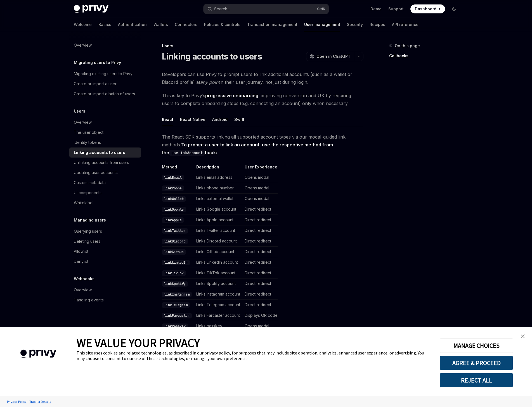 The height and width of the screenshot is (407, 532). Describe the element at coordinates (222, 9) in the screenshot. I see `div: Search...` at that location.